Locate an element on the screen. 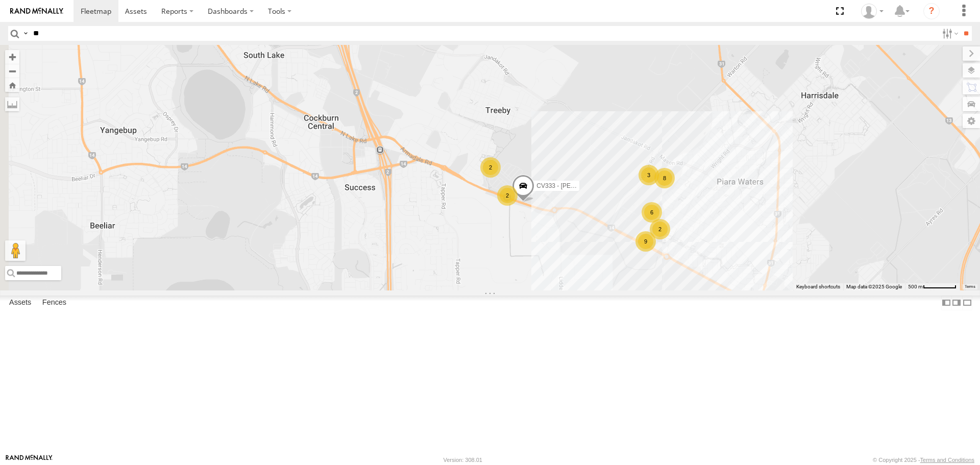 Image resolution: width=980 pixels, height=465 pixels. div: 3 is located at coordinates (649, 175).